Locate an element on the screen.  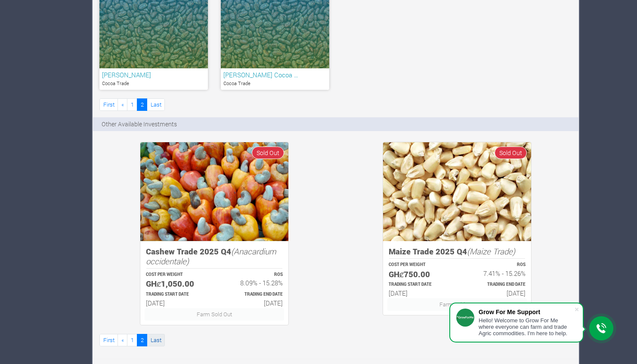
div: Hello! Welcome to Grow For Me where everyone can farm and trade Agric commodities. I'm here to help. is located at coordinates (526, 326).